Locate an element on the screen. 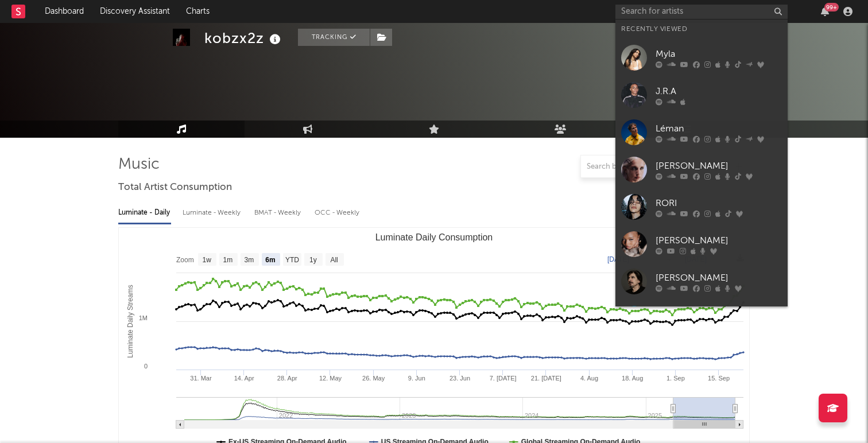 This screenshot has height=443, width=868. text: Luminate Daily Streams is located at coordinates (130, 321).